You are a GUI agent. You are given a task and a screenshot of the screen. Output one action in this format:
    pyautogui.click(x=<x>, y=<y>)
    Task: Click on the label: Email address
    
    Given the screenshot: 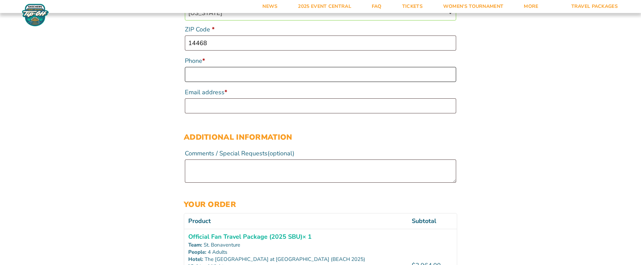 What is the action you would take?
    pyautogui.click(x=321, y=92)
    